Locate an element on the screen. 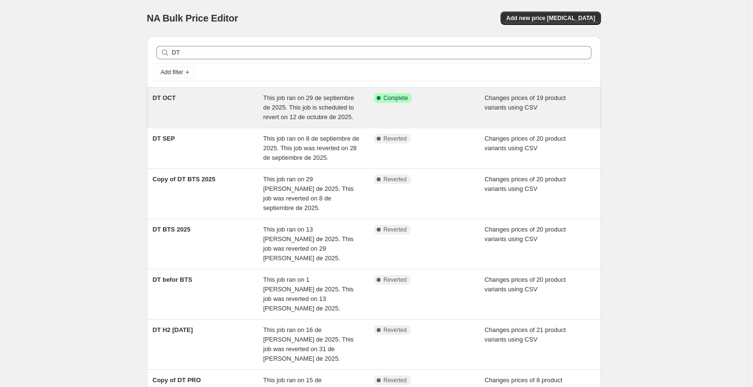 This screenshot has width=753, height=387. span: Changes prices of 21 product variants using CSV is located at coordinates (526, 334).